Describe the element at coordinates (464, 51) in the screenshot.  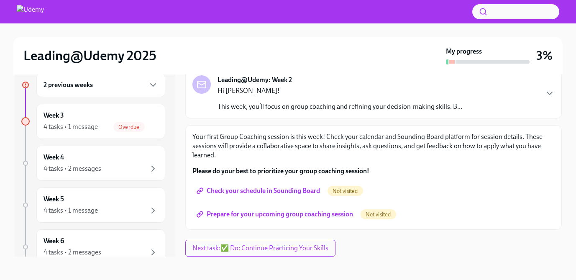
I see `strong: My progress` at that location.